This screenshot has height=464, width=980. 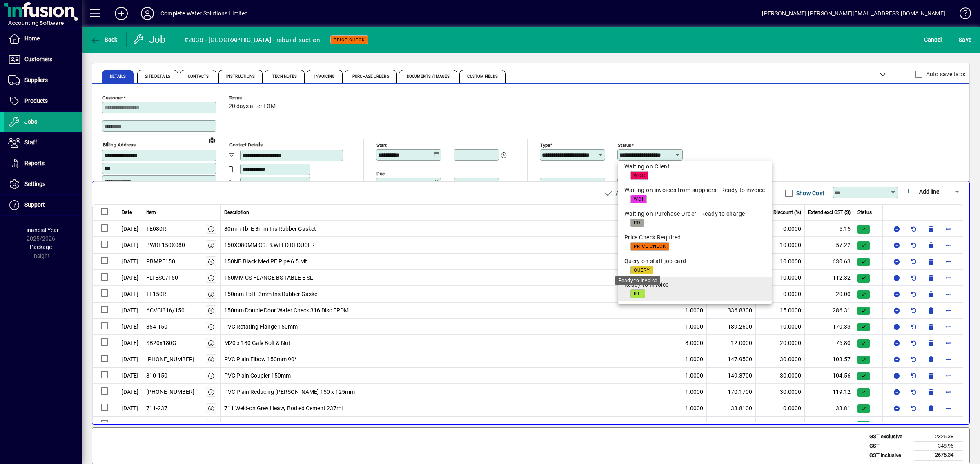 I want to click on td: 170.1700, so click(x=731, y=392).